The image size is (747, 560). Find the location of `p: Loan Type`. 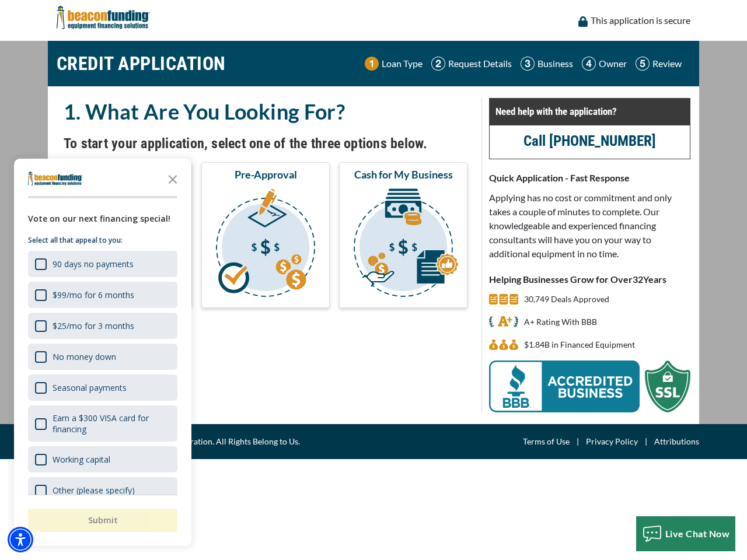

p: Loan Type is located at coordinates (402, 64).